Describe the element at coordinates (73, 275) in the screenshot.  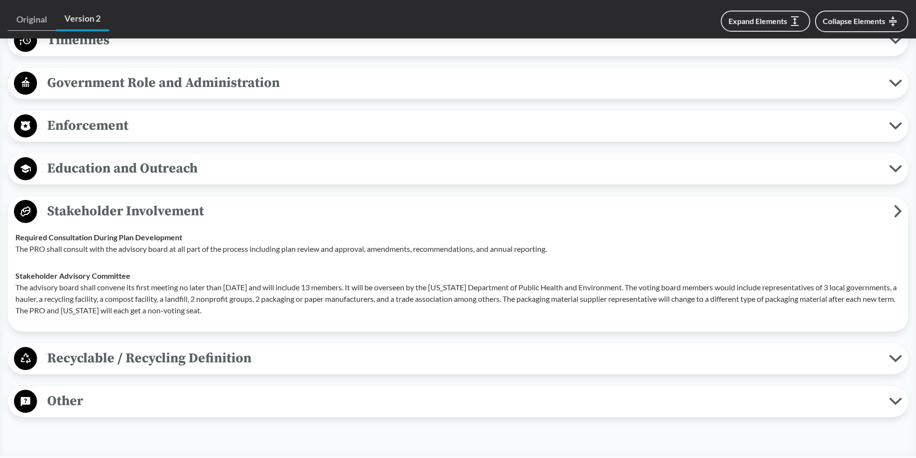
I see `strong: Stakeholder Advisory Committee` at that location.